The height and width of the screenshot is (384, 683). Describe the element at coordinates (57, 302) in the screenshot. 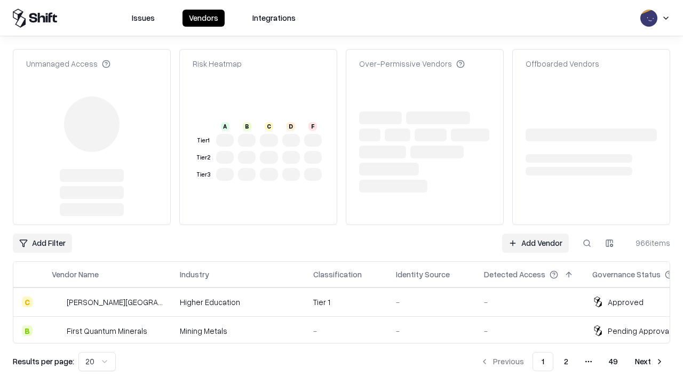

I see `img: Reichman University` at that location.